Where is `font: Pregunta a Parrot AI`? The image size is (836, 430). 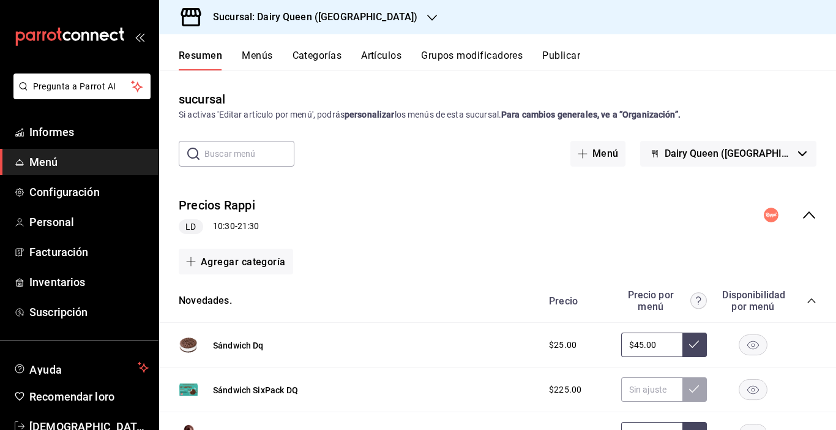 font: Pregunta a Parrot AI is located at coordinates (75, 86).